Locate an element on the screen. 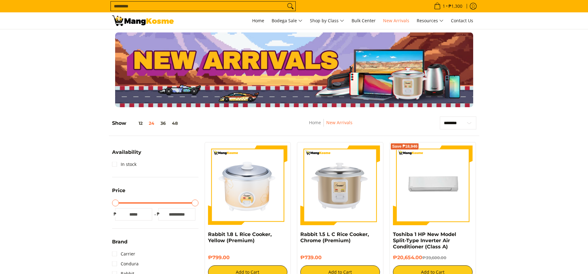 This screenshot has height=274, width=588. h6: ₱739.00 is located at coordinates (340, 257).